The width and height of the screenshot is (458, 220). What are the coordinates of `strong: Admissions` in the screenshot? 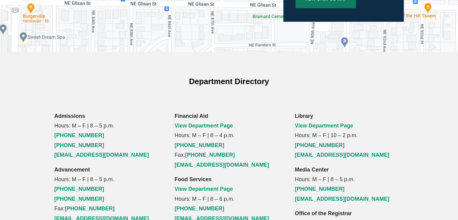 It's located at (70, 116).